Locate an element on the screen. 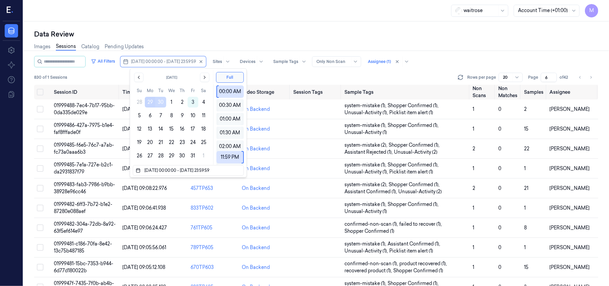 The height and width of the screenshot is (286, 609). th: Assignee is located at coordinates (572, 92).